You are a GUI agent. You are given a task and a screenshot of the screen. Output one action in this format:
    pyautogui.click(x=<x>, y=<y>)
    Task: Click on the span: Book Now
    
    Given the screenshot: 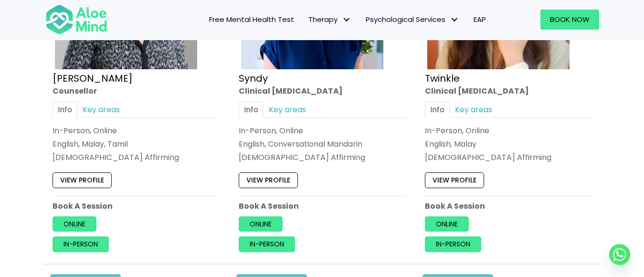 What is the action you would take?
    pyautogui.click(x=570, y=19)
    